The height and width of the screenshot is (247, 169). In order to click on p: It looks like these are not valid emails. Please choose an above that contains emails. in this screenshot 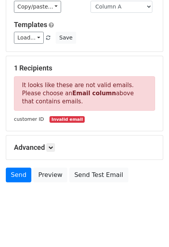, I will do `click(84, 93)`.